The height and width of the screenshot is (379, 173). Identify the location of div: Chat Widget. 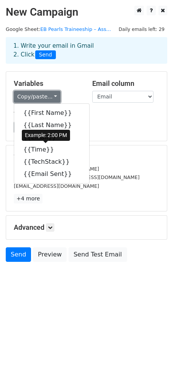
(153, 361).